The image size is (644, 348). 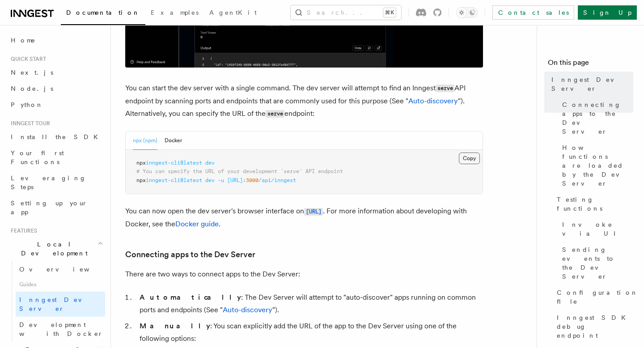 What do you see at coordinates (597, 297) in the screenshot?
I see `span: Configuration file` at bounding box center [597, 297].